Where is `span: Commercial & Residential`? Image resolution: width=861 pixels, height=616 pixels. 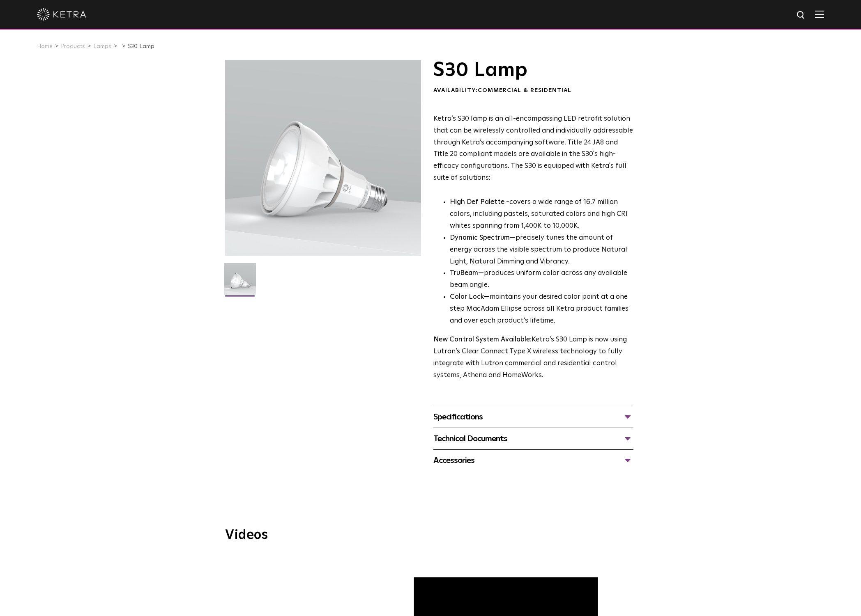 span: Commercial & Residential is located at coordinates (525, 90).